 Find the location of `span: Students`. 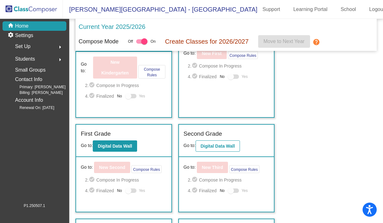

span: Students is located at coordinates (25, 59).